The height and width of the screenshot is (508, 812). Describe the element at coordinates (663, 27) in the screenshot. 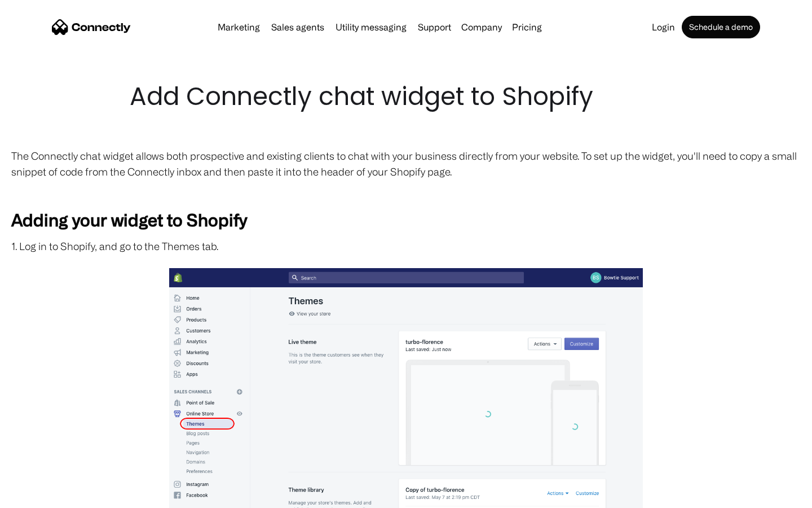

I see `a: Login` at that location.